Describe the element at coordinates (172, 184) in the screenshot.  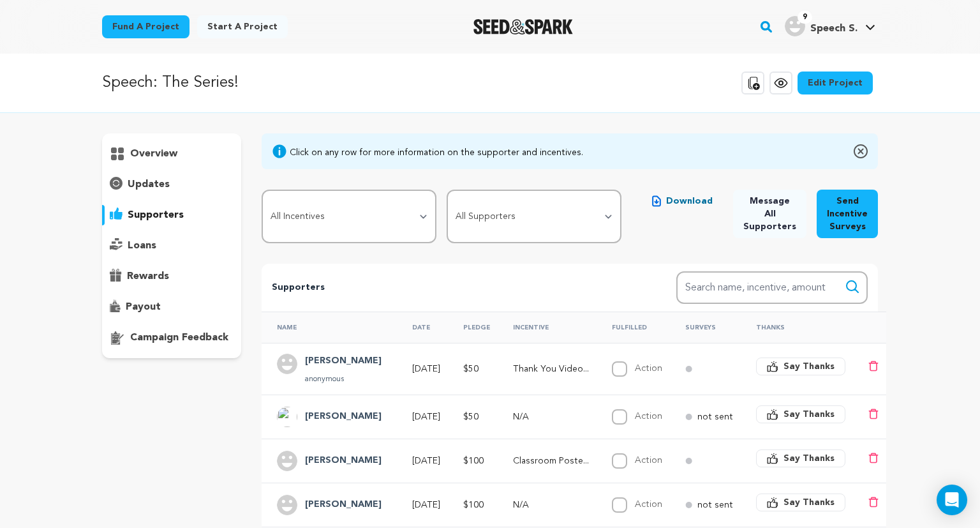
I see `button: updates` at that location.